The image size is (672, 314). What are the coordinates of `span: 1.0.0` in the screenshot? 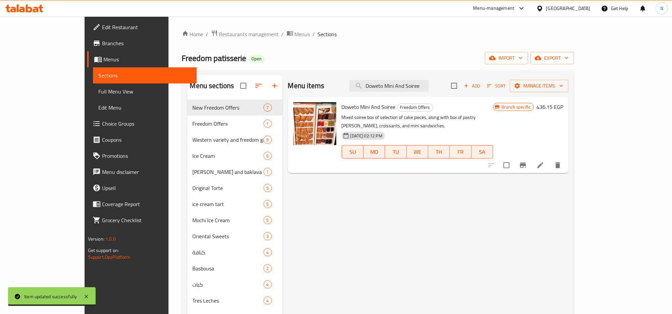 It's located at (110, 239).